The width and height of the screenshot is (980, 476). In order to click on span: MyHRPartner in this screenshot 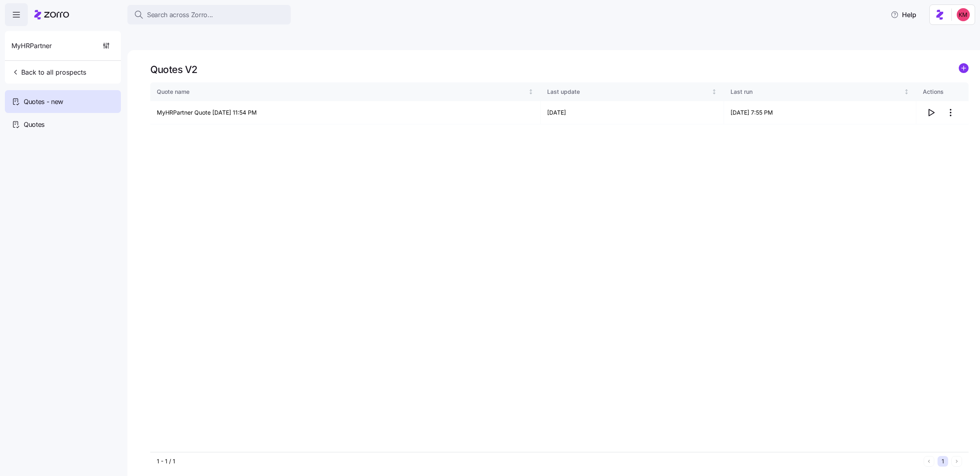, I will do `click(31, 46)`.